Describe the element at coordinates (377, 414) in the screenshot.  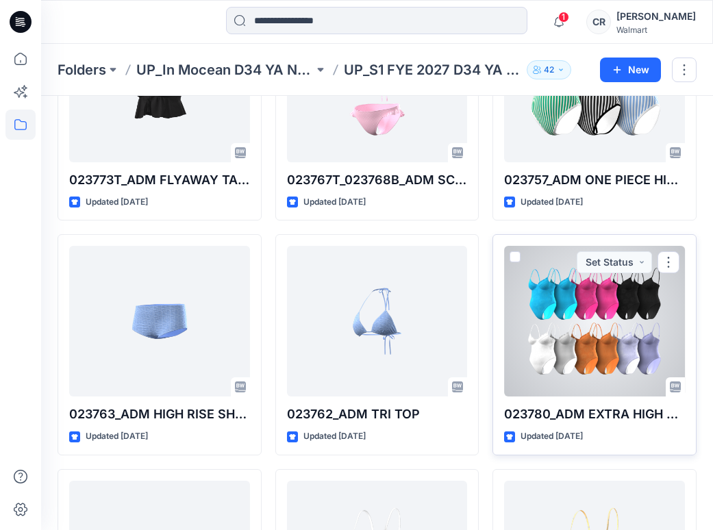
I see `p: 023762_ADM TRI TOP` at that location.